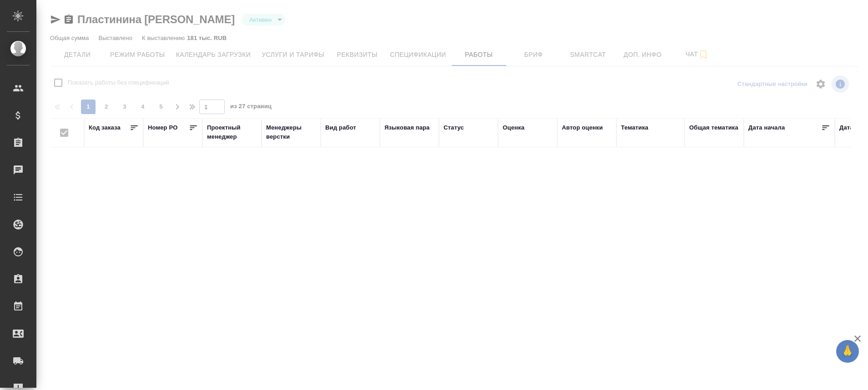 This screenshot has height=390, width=868. I want to click on div: Автор оценки, so click(582, 128).